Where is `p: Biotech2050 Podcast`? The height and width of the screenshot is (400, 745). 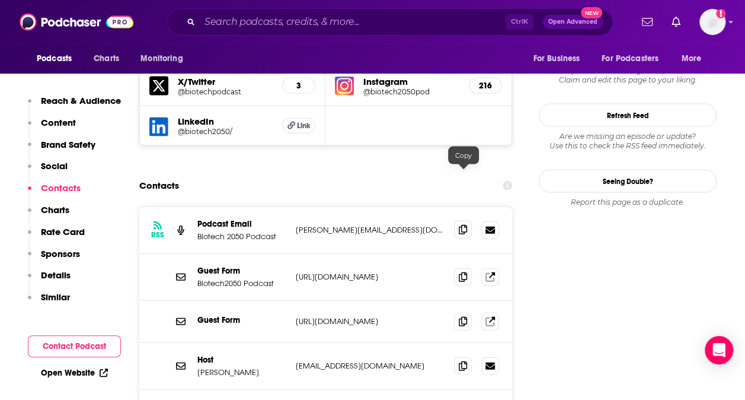
p: Biotech2050 Podcast is located at coordinates (242, 283).